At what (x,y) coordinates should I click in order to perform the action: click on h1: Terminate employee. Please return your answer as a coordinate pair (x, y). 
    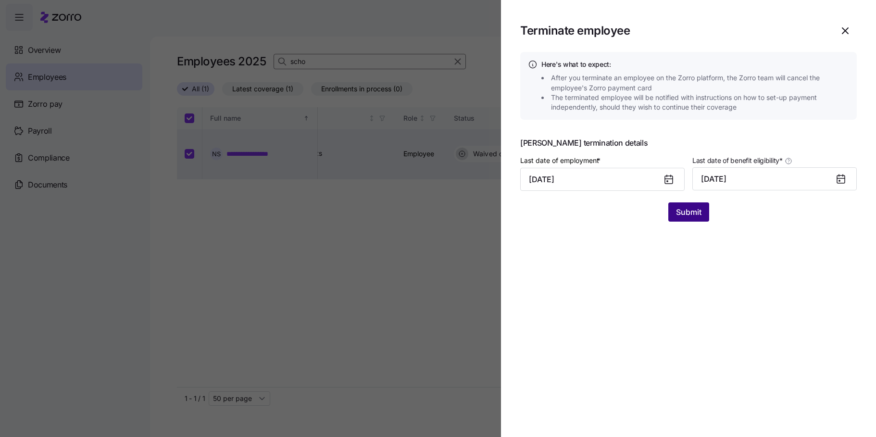
    Looking at the image, I should click on (575, 30).